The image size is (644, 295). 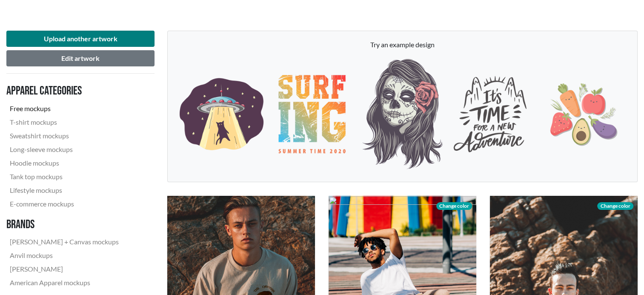 I want to click on button: Upload another artwork, so click(x=80, y=39).